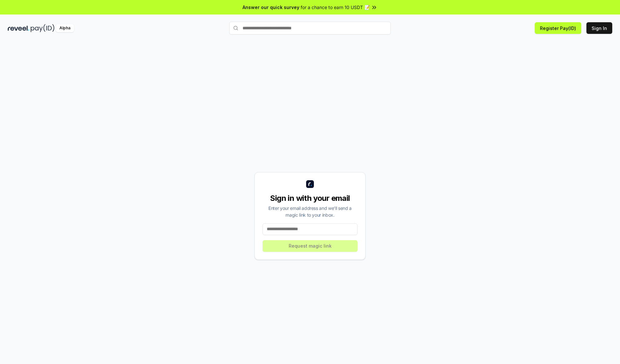  I want to click on div: Sign in with your email, so click(310, 198).